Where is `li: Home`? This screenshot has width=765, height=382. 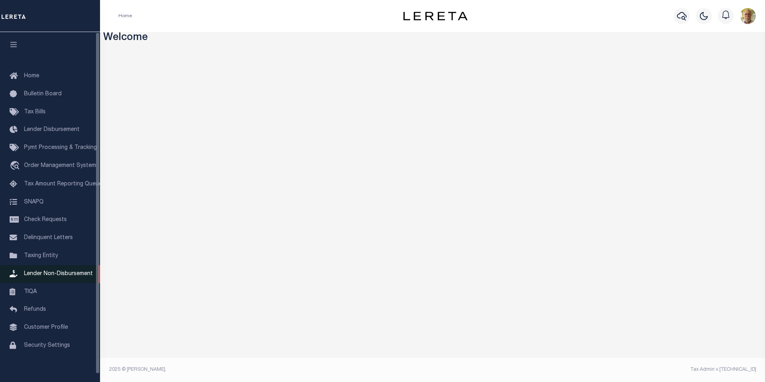
li: Home is located at coordinates (125, 16).